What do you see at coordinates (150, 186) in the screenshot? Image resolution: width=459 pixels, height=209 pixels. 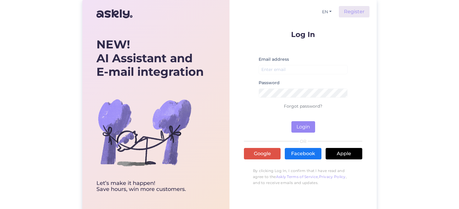 I see `div: Let’s make it happen! Save hours, win more customers.` at bounding box center [150, 186].